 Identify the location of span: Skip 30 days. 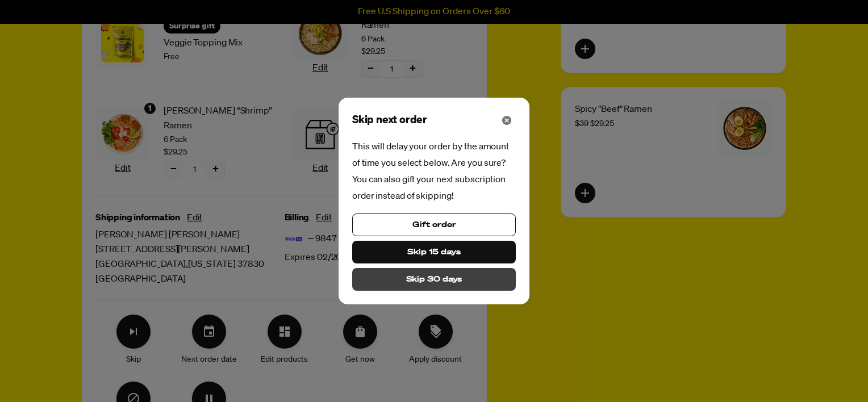
(434, 279).